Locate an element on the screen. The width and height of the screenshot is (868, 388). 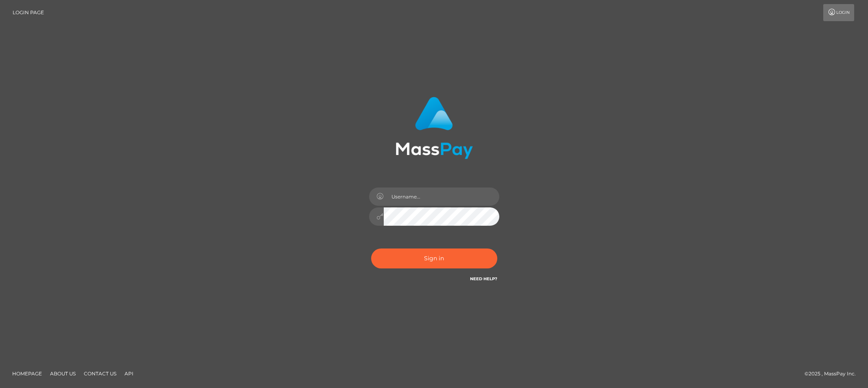
img: MassPay Login is located at coordinates (434, 128).